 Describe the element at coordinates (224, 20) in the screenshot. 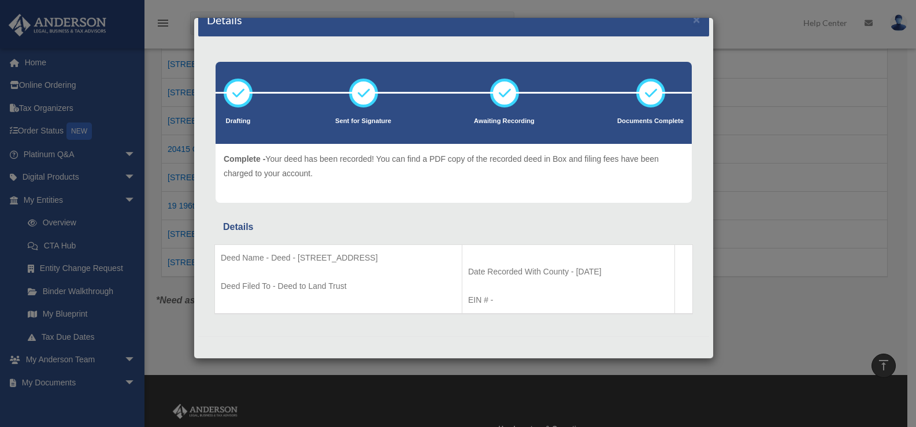

I see `h4: Details` at that location.